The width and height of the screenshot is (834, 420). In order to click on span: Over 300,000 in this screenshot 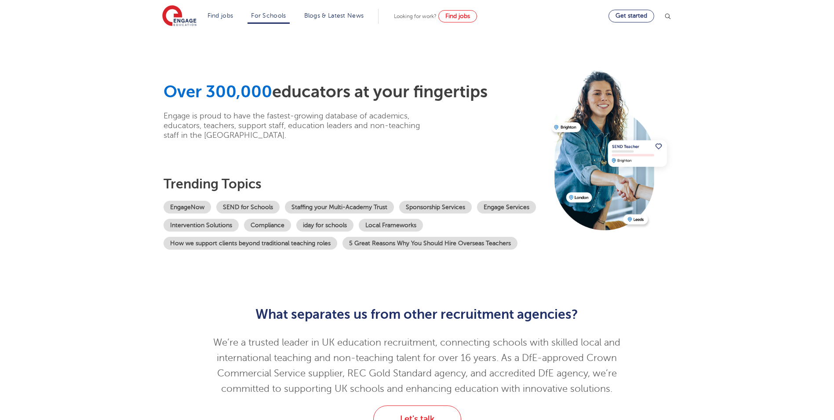, I will do `click(218, 91)`.